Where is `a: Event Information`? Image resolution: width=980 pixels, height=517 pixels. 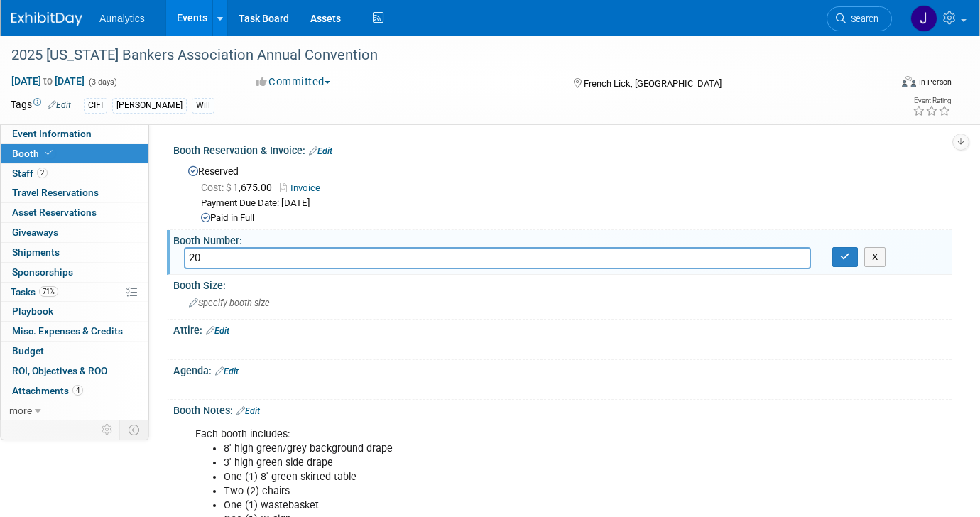 a: Event Information is located at coordinates (75, 134).